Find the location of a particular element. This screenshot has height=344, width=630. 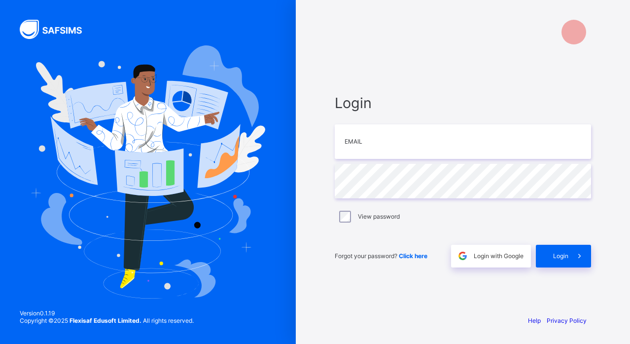

span: Version 0.1.19 is located at coordinates (107, 313).